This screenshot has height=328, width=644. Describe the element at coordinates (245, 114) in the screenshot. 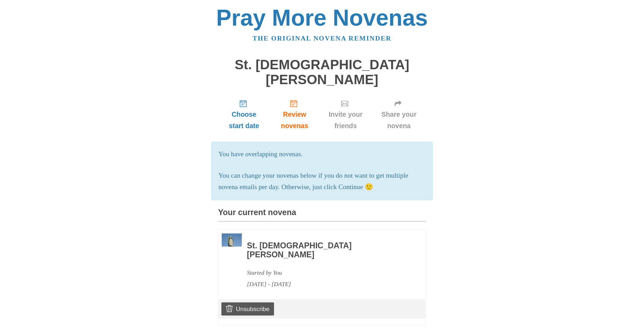

I see `a: Choose start date` at that location.